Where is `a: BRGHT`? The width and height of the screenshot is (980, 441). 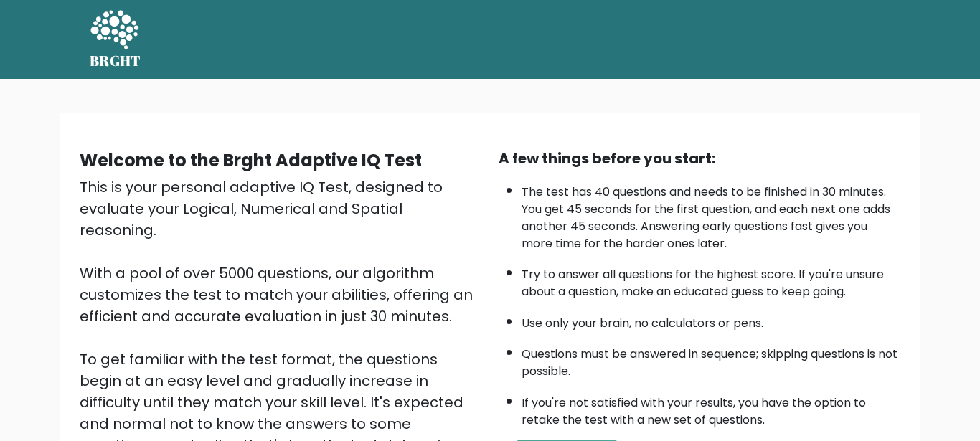
a: BRGHT is located at coordinates (116, 39).